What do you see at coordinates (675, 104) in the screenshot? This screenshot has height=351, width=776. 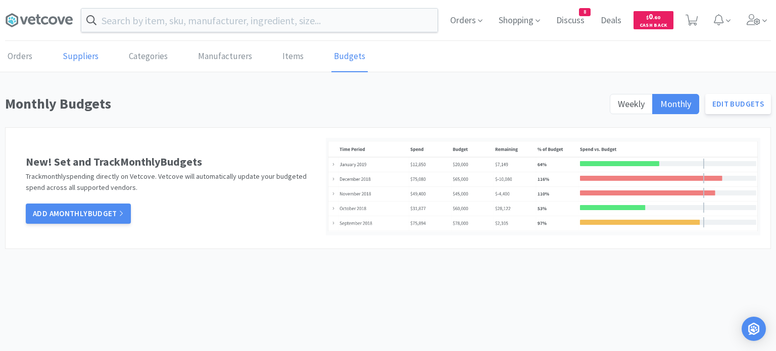 I see `span: Monthly` at bounding box center [675, 104].